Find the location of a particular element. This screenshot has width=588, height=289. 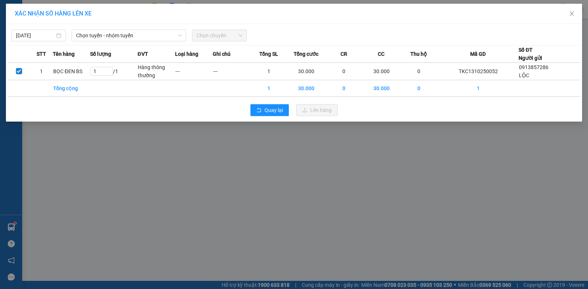

td: BỌC ĐEN BS is located at coordinates (72, 71).